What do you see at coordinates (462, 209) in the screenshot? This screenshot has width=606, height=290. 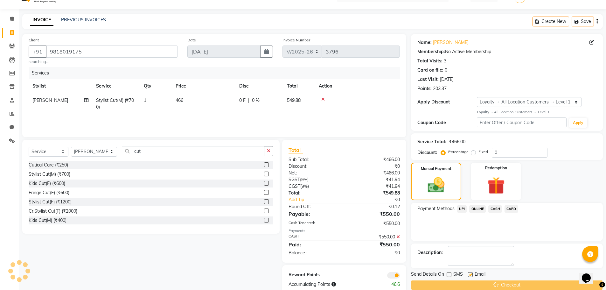 I see `span: UPI` at bounding box center [462, 209].